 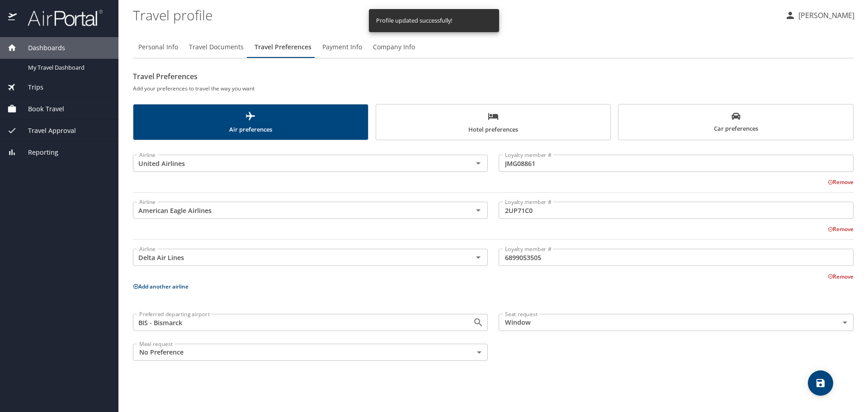 What do you see at coordinates (40, 48) in the screenshot?
I see `span: Dashboards` at bounding box center [40, 48].